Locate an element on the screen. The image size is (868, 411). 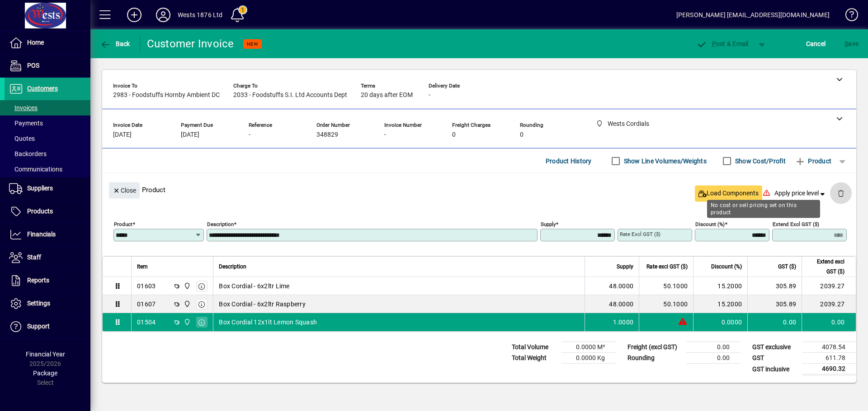
div: 01607 is located at coordinates (146, 304).